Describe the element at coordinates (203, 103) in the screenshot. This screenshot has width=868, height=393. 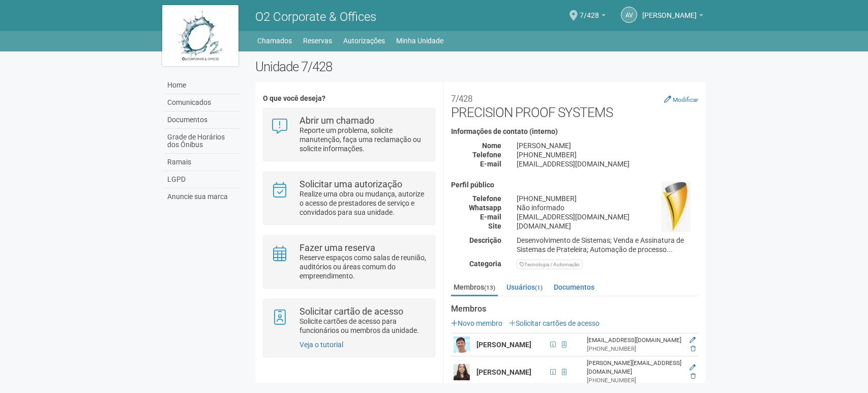
I see `a: Comunicados` at that location.